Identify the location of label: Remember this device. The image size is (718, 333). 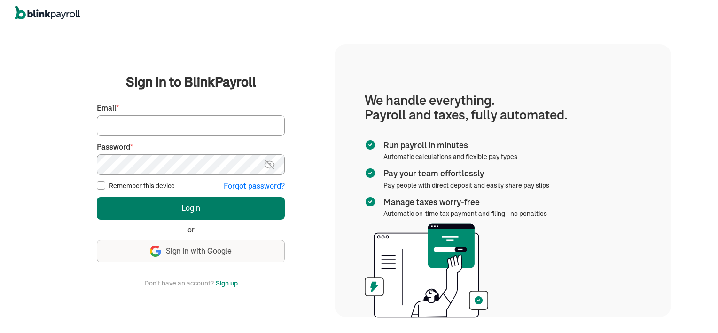
(142, 186).